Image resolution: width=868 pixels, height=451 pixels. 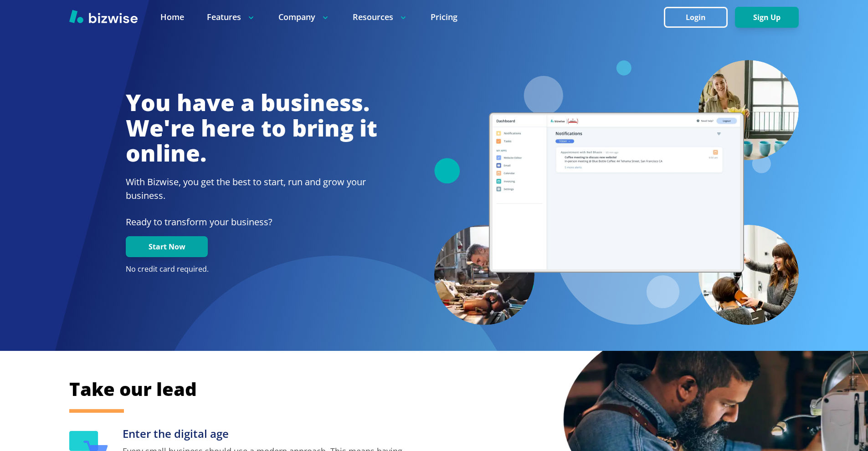 What do you see at coordinates (267, 434) in the screenshot?
I see `h3: Enter the digital age` at bounding box center [267, 434].